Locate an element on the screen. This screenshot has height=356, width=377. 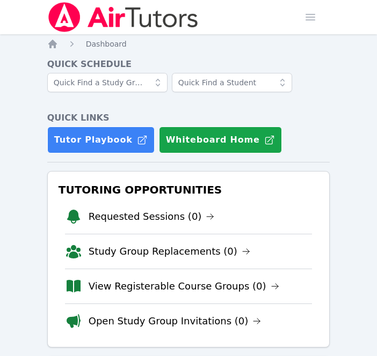
a: View Registerable Course Groups (0) is located at coordinates (183, 286).